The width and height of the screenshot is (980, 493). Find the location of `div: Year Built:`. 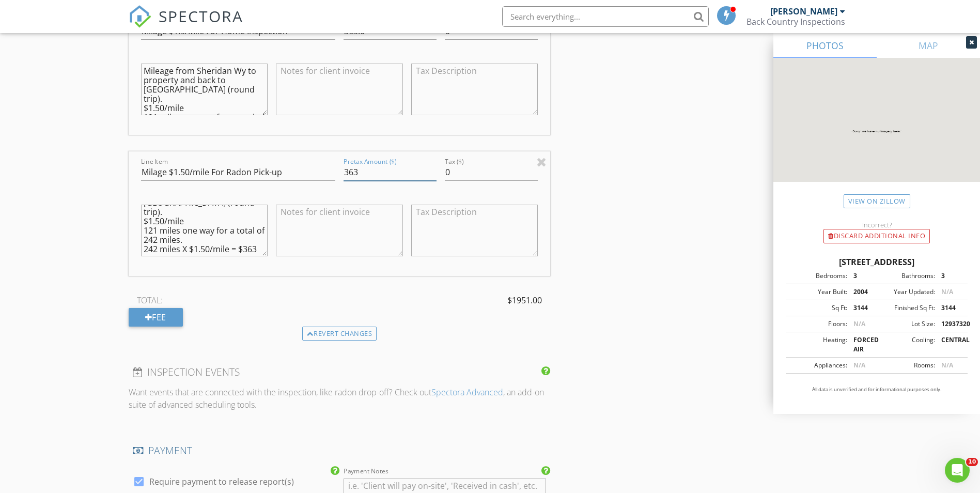

div: Year Built: is located at coordinates (818, 292).